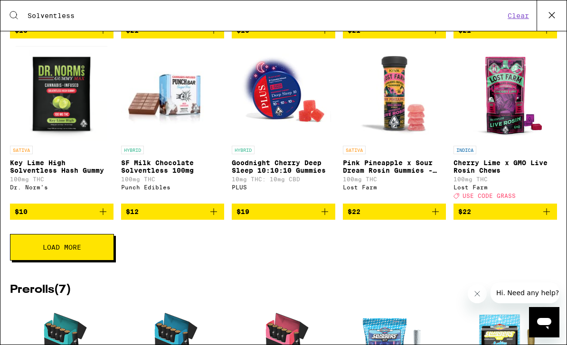  What do you see at coordinates (395, 94) in the screenshot?
I see `img: Lost Farm - Pink Pineapple x Sour Dream Rosin Gummies - 100mg` at bounding box center [395, 94].